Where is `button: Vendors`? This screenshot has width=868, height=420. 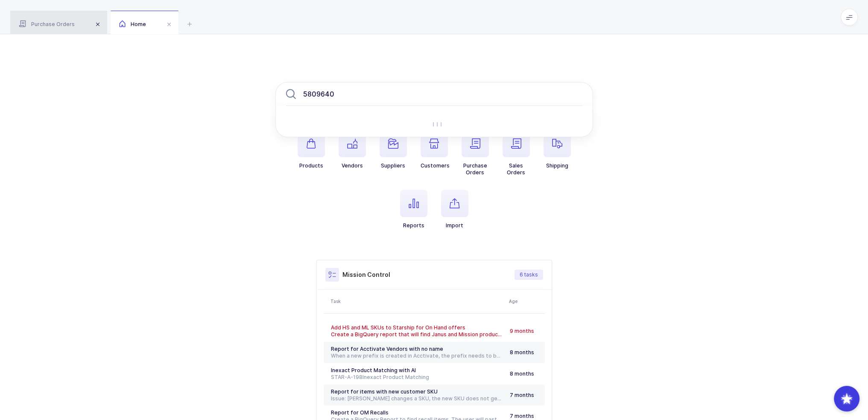
button: Vendors is located at coordinates (352, 150).